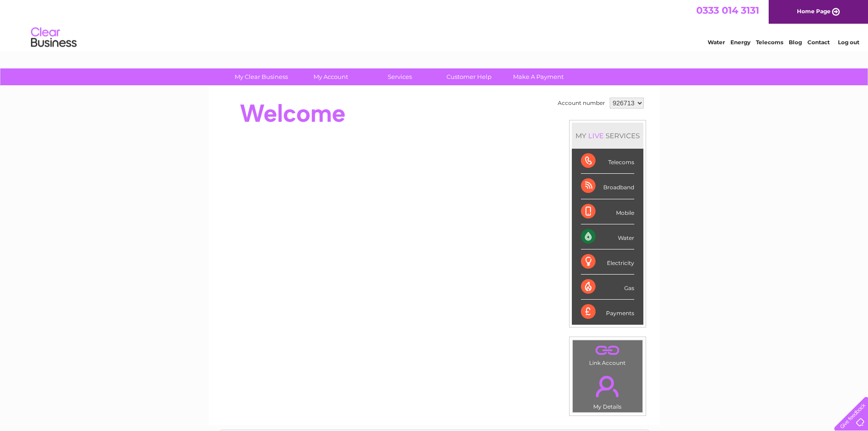 The height and width of the screenshot is (431, 868). What do you see at coordinates (717, 42) in the screenshot?
I see `a: Water` at bounding box center [717, 42].